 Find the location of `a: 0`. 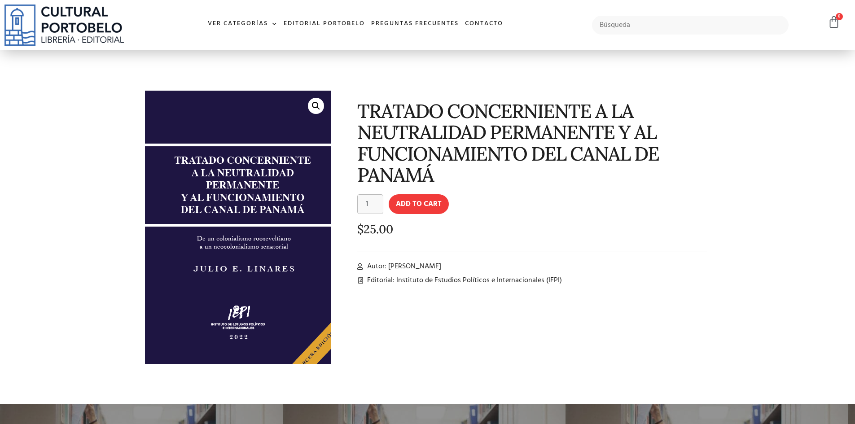

a: 0 is located at coordinates (834, 22).